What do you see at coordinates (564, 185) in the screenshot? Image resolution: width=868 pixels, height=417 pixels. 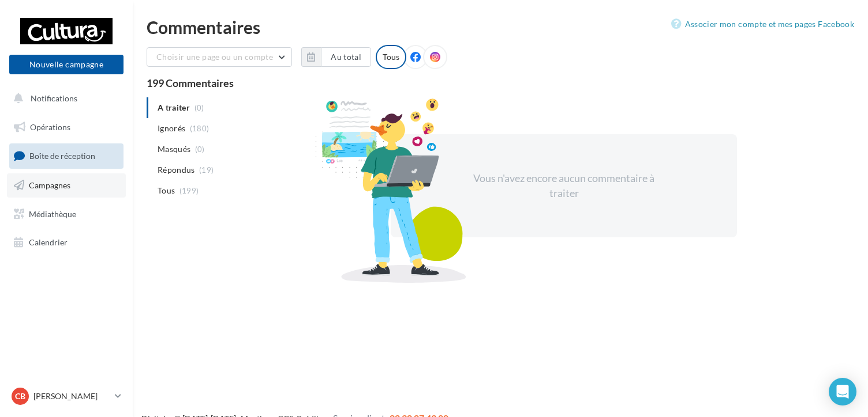 I see `div: Vous n'avez encore aucun commentaire à traiter` at bounding box center [564, 185].